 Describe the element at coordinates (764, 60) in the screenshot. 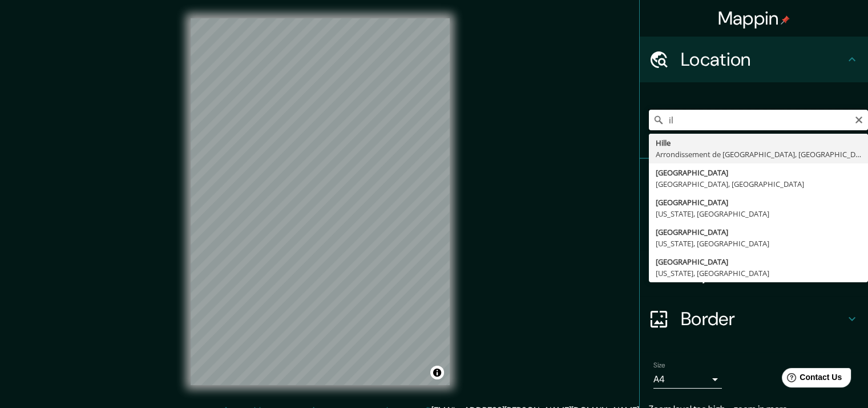

I see `h4: Location` at that location.